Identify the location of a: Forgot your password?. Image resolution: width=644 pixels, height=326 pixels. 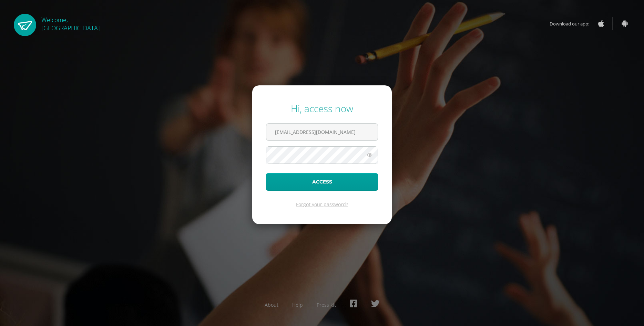
(322, 204).